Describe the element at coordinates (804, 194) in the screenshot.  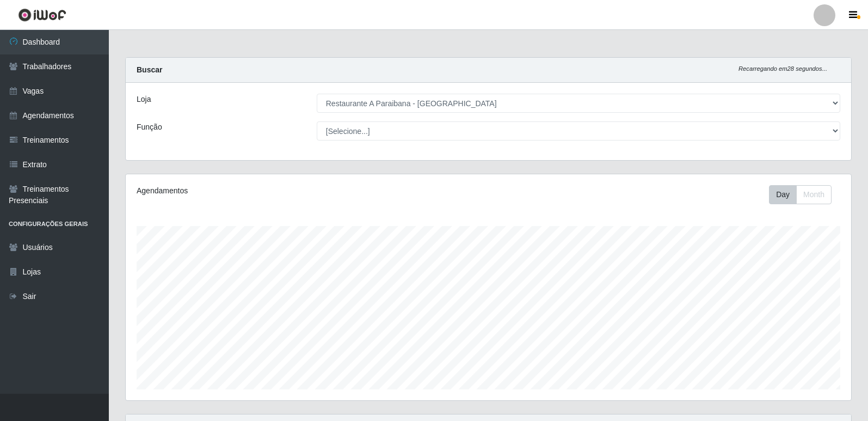
I see `div: Toolbar with button groups` at that location.